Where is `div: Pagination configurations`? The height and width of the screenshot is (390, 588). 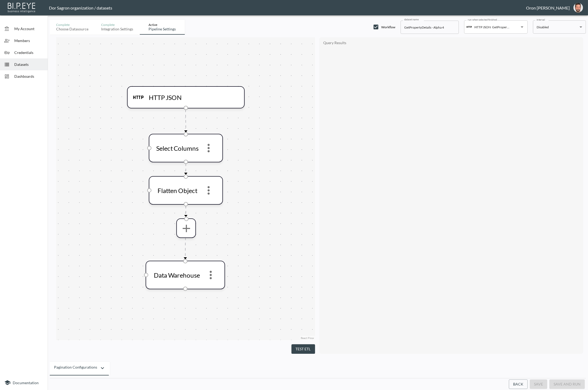
div: Pagination configurations is located at coordinates (76, 369).